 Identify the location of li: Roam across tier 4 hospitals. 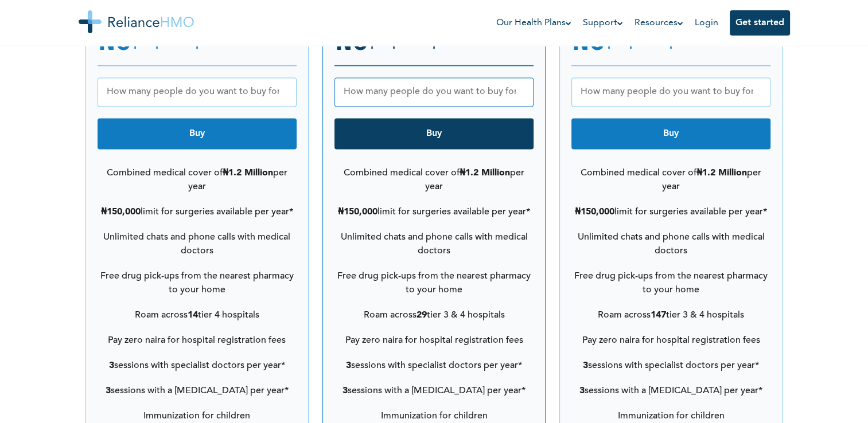
(197, 315).